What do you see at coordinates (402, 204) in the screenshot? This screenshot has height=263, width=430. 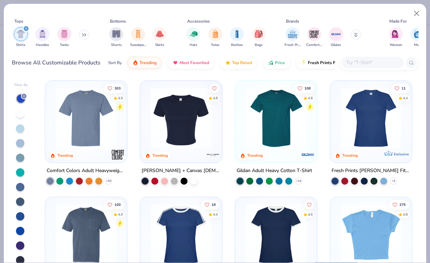 I see `span: 275` at bounding box center [402, 204].